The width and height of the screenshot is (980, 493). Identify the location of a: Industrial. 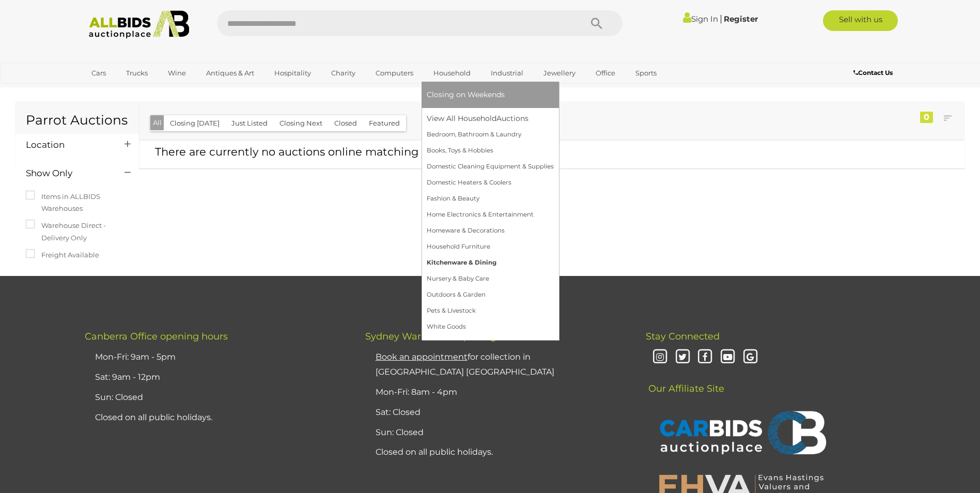
(507, 73).